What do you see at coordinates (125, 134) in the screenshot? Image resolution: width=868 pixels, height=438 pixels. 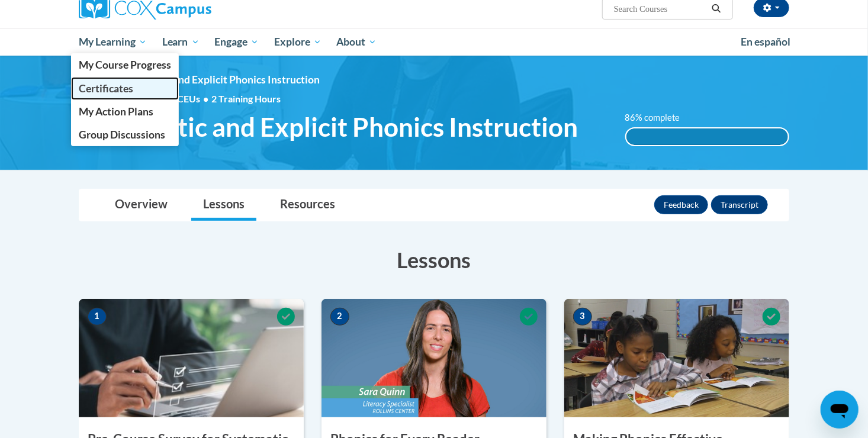 I see `a: Group Discussions` at bounding box center [125, 134].